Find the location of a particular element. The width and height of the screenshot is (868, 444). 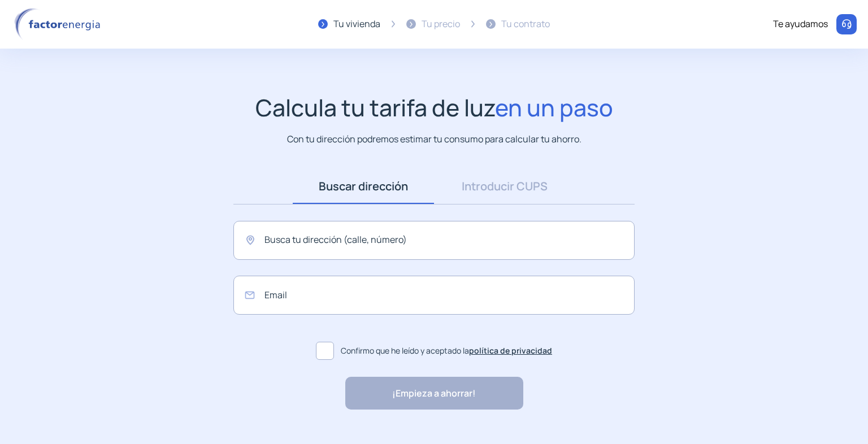

a: Buscar dirección is located at coordinates (363, 186).